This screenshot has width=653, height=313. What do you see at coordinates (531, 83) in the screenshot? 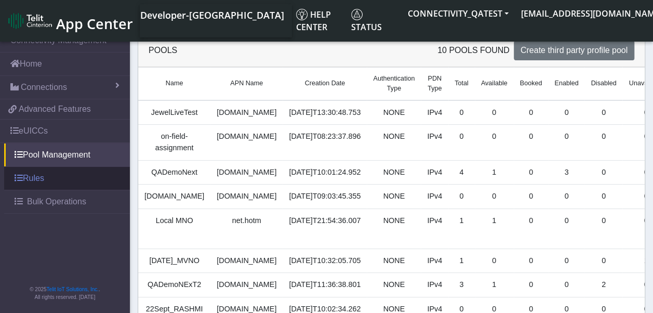
I see `span: Booked` at bounding box center [531, 83].